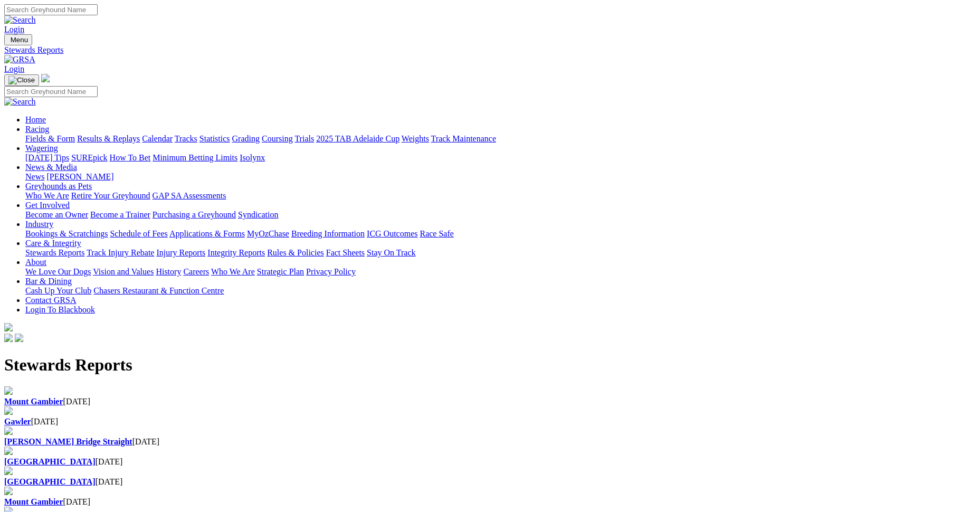 This screenshot has height=512, width=980. I want to click on a: Privacy Policy, so click(331, 271).